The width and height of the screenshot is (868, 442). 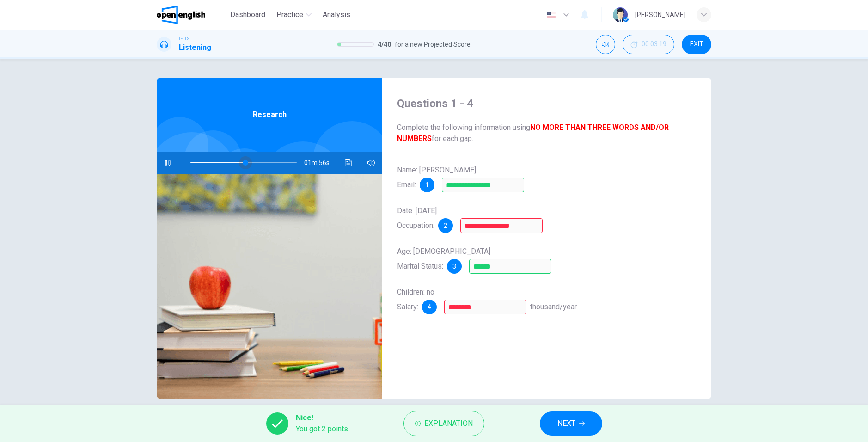 I want to click on button: EXIT, so click(x=697, y=44).